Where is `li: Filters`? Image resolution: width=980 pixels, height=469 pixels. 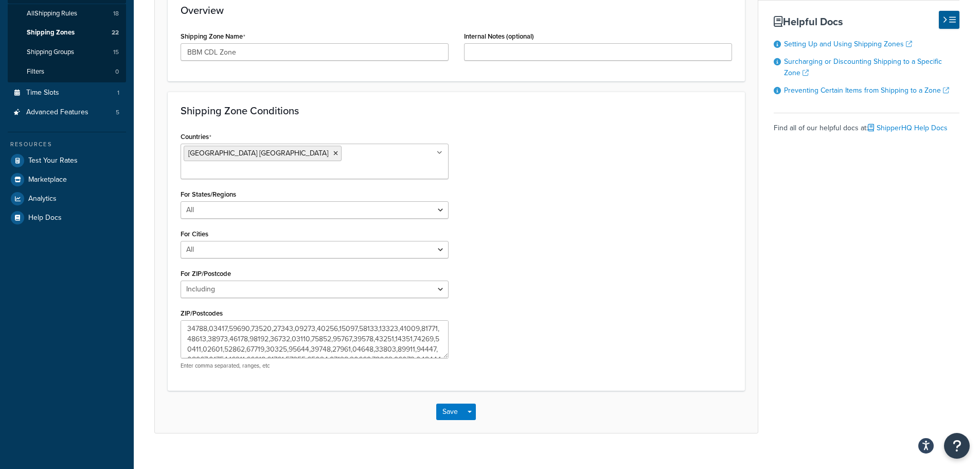
li: Filters is located at coordinates (67, 72).